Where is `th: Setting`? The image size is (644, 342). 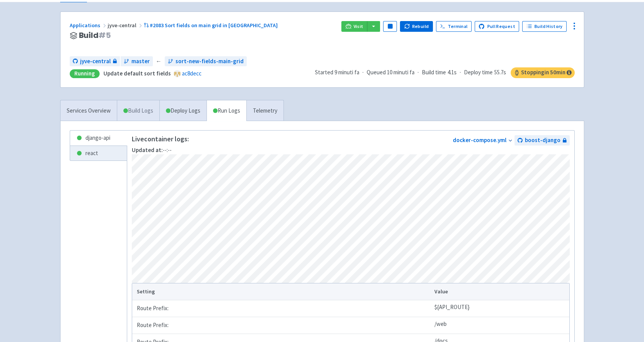
th: Setting is located at coordinates (282, 292).